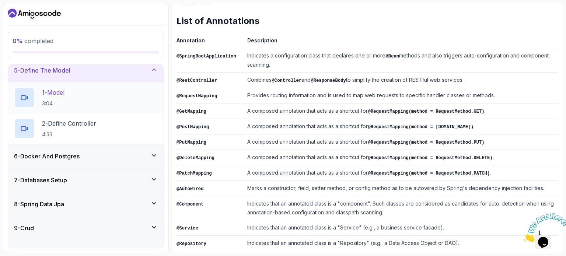 The height and width of the screenshot is (256, 566). What do you see at coordinates (401, 189) in the screenshot?
I see `td: Marks a constructor, field, setter method, or config method as to be autowired by Spring's depend...` at bounding box center [401, 189].